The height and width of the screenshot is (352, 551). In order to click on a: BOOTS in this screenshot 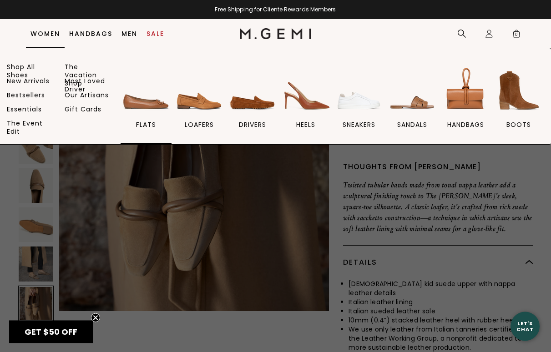, I will do `click(518, 105)`.